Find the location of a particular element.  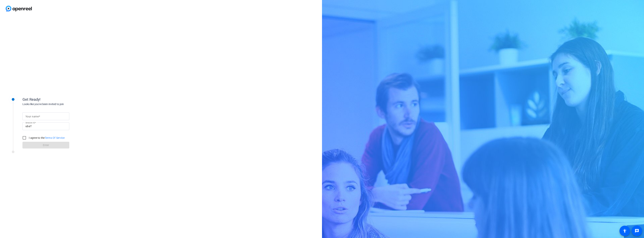

mat-icon: accessibility is located at coordinates (625, 231).